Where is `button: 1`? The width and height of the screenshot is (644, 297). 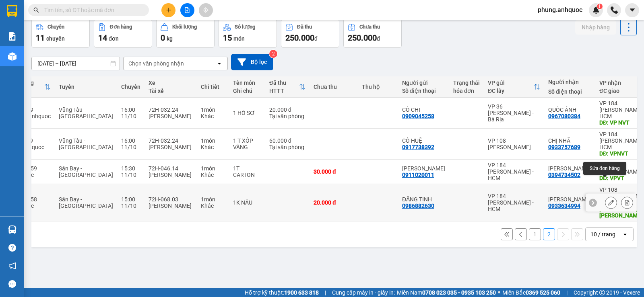 button: 1 is located at coordinates (535, 235).